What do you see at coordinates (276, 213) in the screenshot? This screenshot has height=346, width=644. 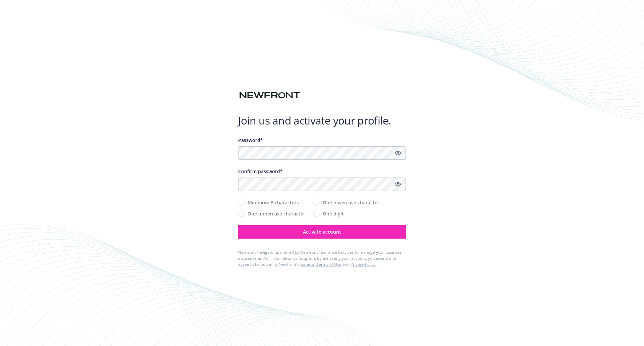 I see `span: One uppercase character` at bounding box center [276, 213].